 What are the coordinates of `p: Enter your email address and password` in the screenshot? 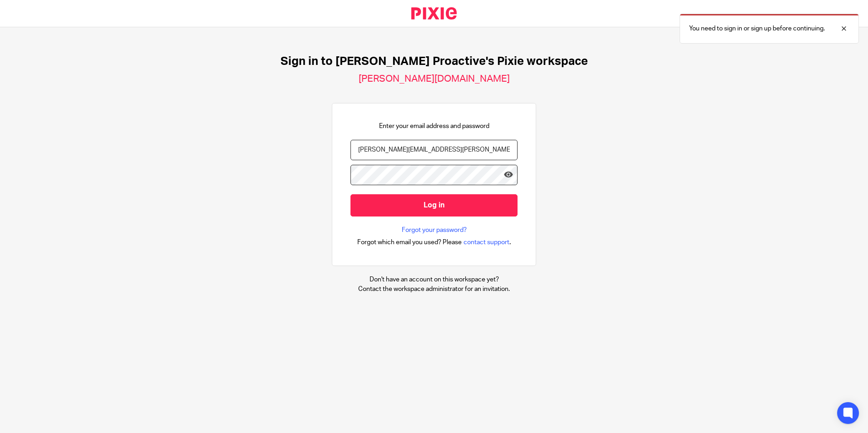 It's located at (434, 127).